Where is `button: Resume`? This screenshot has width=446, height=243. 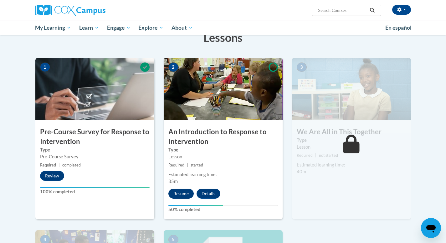 button: Resume is located at coordinates (181, 194).